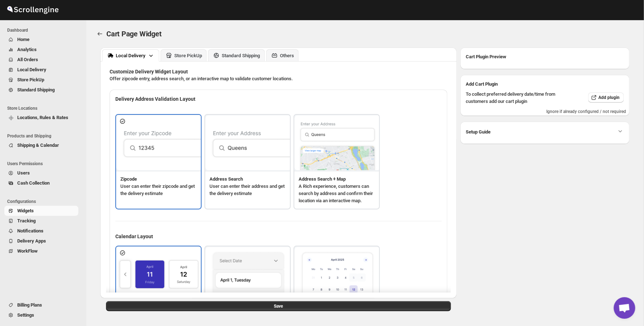  What do you see at coordinates (130, 55) in the screenshot?
I see `div: Local Delivery` at bounding box center [130, 55].